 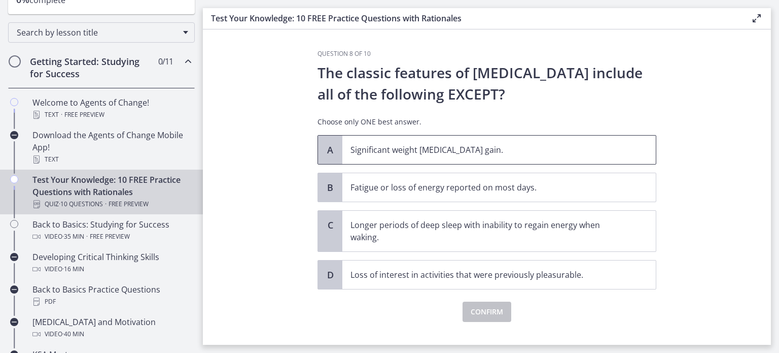 I want to click on div: Back to Basics Practice Questions, so click(x=112, y=295).